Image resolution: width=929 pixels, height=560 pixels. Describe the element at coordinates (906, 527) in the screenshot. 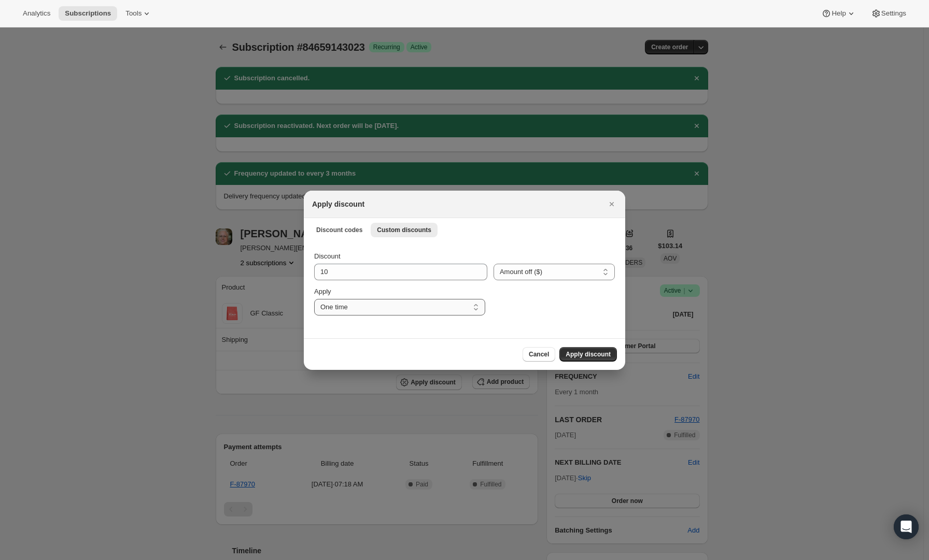

I see `div: Open Intercom Messenger` at that location.